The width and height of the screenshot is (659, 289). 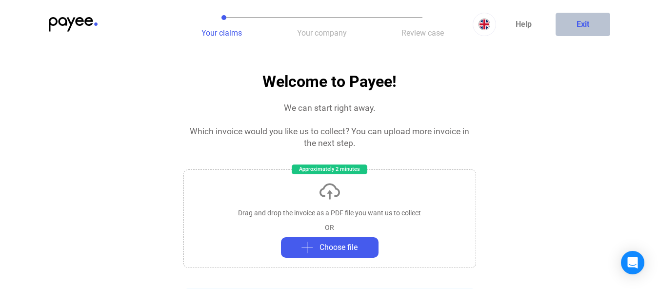 What do you see at coordinates (329, 227) in the screenshot?
I see `div: OR` at bounding box center [329, 227].